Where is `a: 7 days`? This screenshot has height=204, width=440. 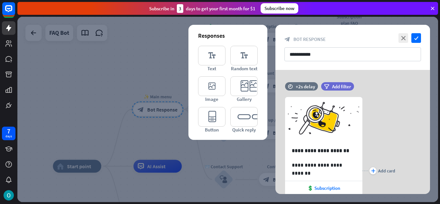 a: 7 days is located at coordinates (9, 133).